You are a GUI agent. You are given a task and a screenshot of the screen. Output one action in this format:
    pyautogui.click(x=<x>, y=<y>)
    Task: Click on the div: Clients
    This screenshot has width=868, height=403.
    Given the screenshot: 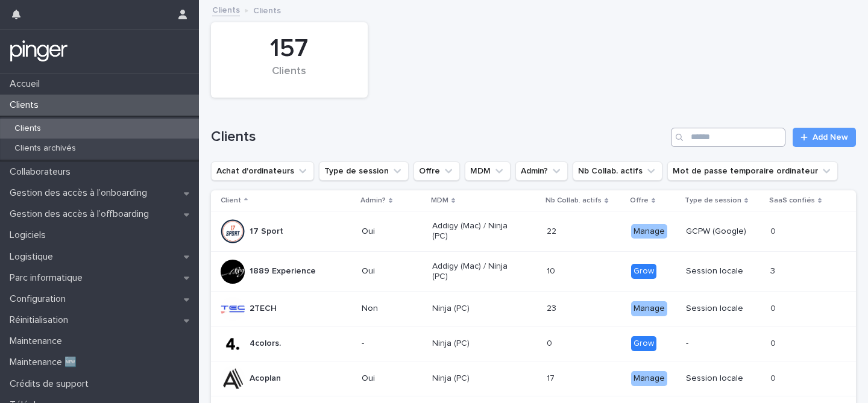 What is the action you would take?
    pyautogui.click(x=290, y=78)
    